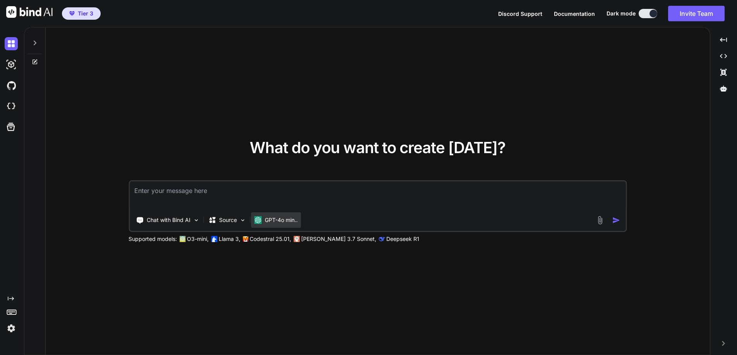  What do you see at coordinates (86, 14) in the screenshot?
I see `span: Tier 3` at bounding box center [86, 14].